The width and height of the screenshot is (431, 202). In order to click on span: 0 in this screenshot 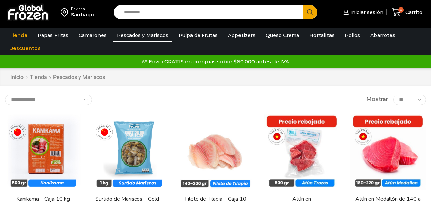, I will do `click(401, 10)`.